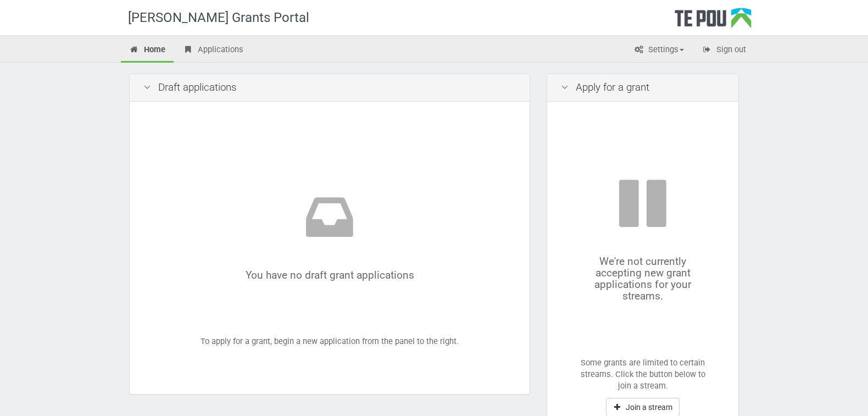  Describe the element at coordinates (723, 51) in the screenshot. I see `a: Sign out` at that location.